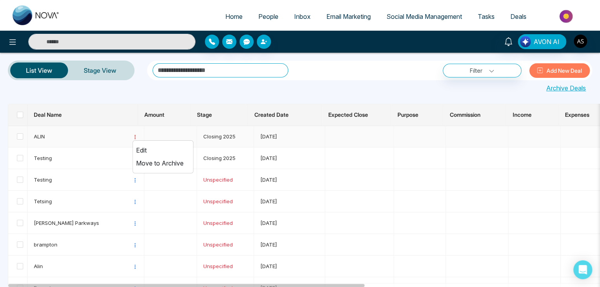 This screenshot has width=600, height=287. Describe the element at coordinates (204, 114) in the screenshot. I see `span: Stage` at that location.